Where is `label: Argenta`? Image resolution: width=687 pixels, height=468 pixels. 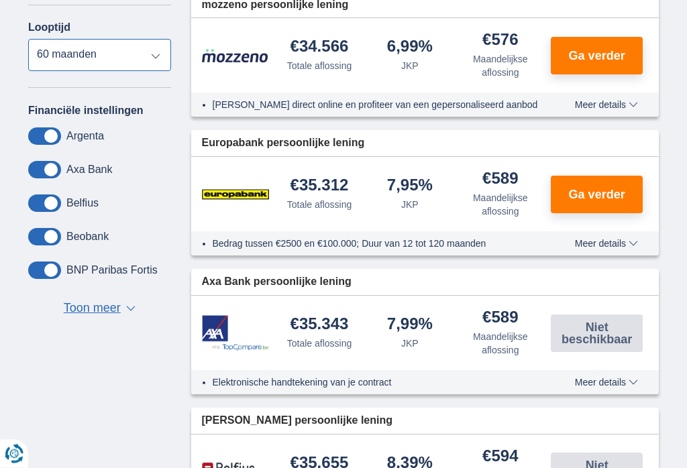
label: Argenta is located at coordinates (85, 137).